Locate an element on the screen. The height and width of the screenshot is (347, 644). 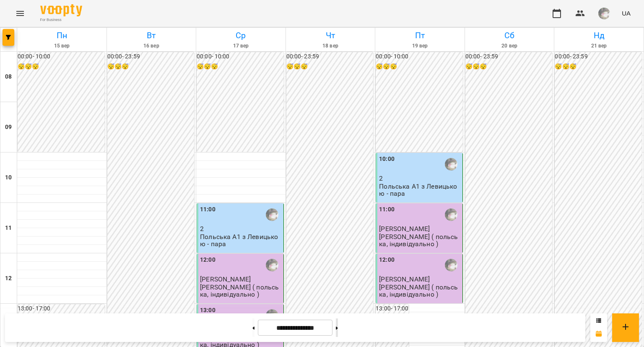
h6: Ср is located at coordinates (241, 36).